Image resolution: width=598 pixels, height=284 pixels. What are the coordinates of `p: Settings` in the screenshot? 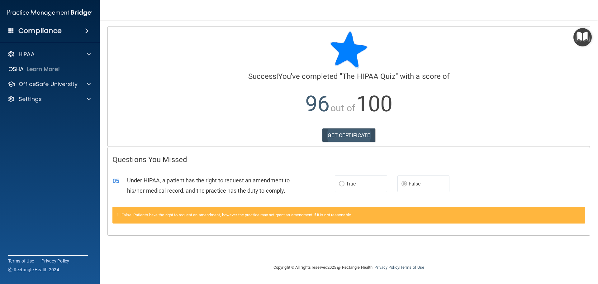 It's located at (30, 99).